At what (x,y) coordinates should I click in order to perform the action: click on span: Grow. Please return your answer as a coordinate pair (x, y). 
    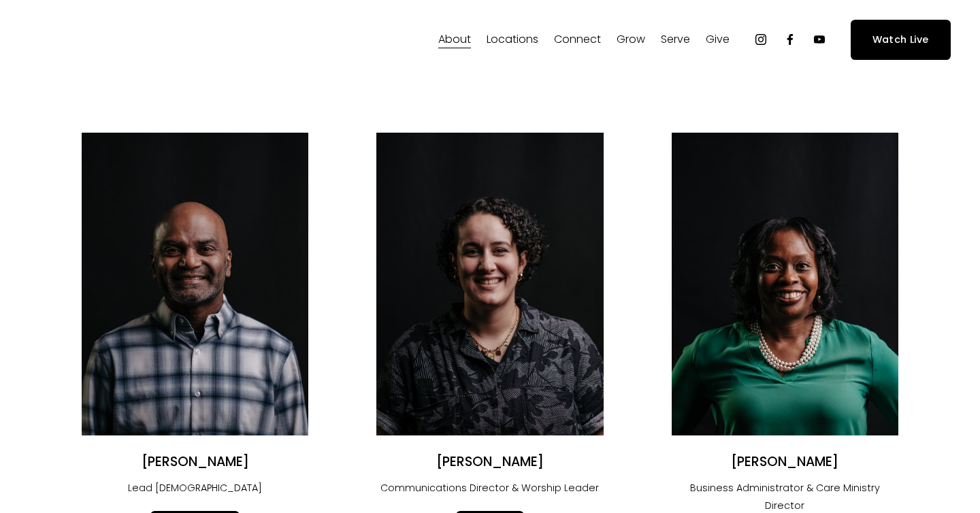
    Looking at the image, I should click on (631, 39).